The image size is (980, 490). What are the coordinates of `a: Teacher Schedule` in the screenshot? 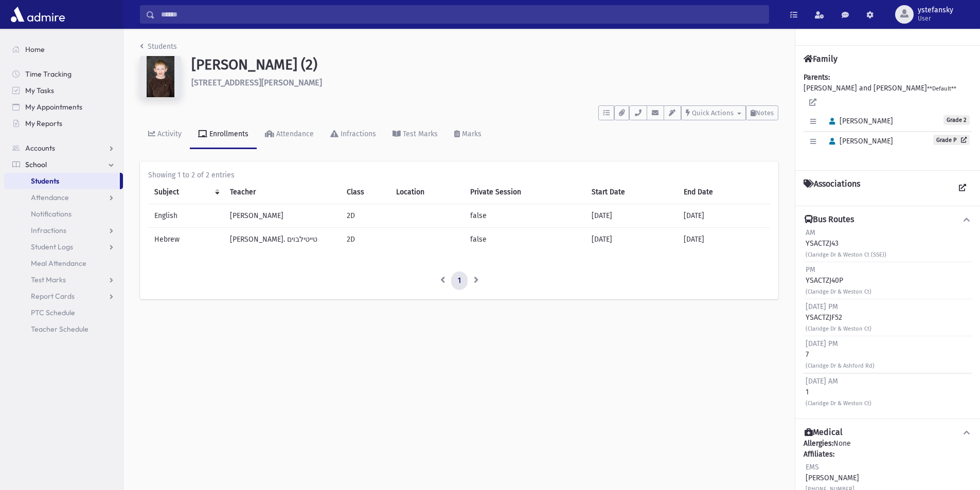 It's located at (63, 329).